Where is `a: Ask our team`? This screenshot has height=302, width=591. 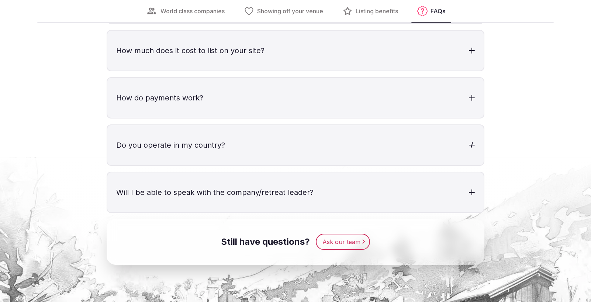
a: Ask our team is located at coordinates (343, 242).